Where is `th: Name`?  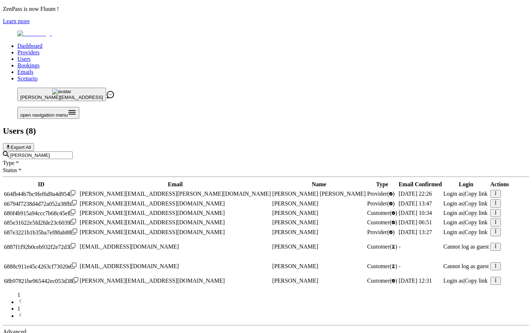 th: Name is located at coordinates (319, 184).